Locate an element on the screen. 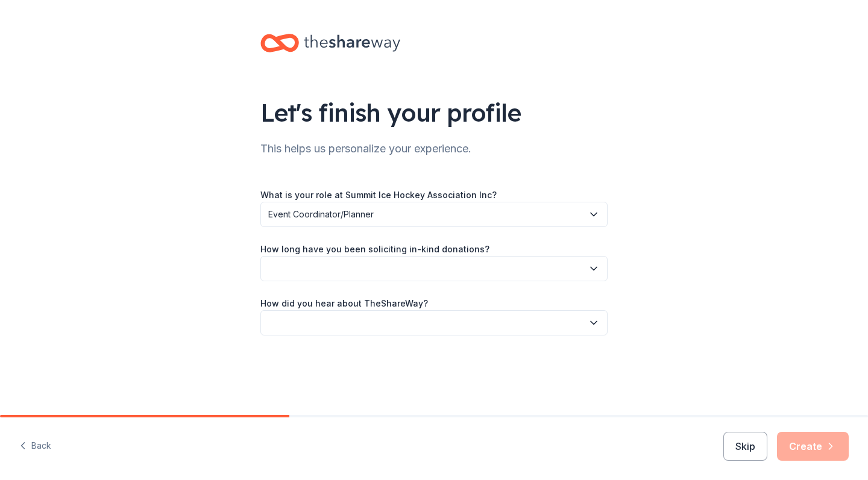 This screenshot has width=868, height=480. label: How did you hear about TheShareWay? is located at coordinates (344, 303).